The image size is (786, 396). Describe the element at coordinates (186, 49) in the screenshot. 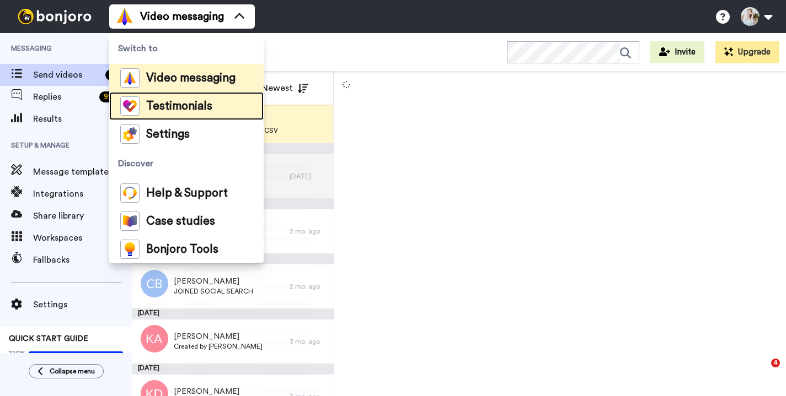

I see `span: Switch to` at that location.